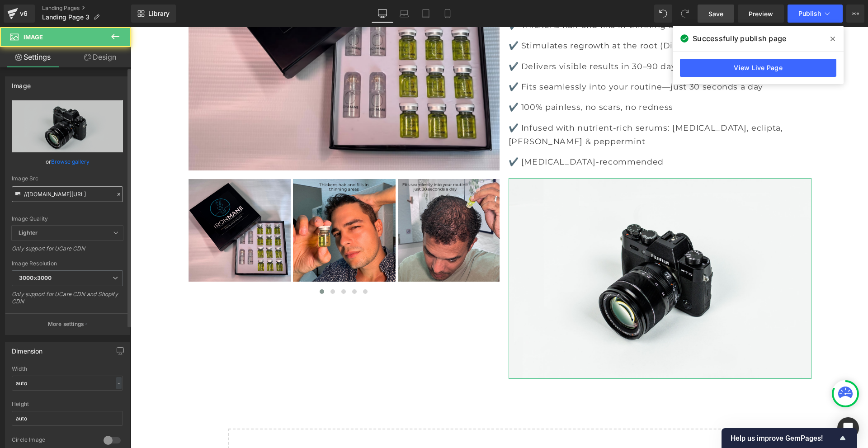  What do you see at coordinates (67, 324) in the screenshot?
I see `button: More settings` at bounding box center [67, 324].